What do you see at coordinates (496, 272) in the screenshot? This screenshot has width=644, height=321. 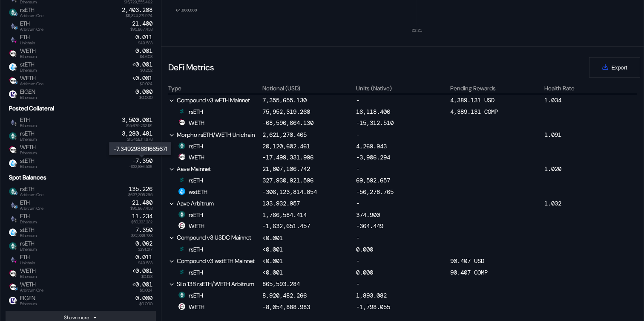 I see `div: 90.407 COMP` at bounding box center [496, 272].